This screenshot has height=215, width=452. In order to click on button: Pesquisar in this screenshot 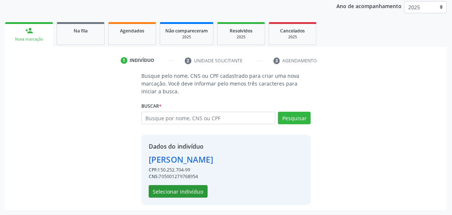, I will do `click(294, 118)`.